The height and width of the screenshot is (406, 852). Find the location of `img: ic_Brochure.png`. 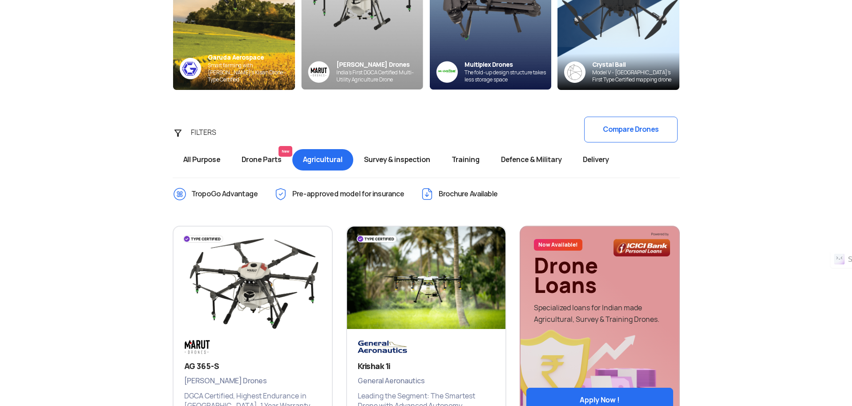

img: ic_Brochure.png is located at coordinates (427, 194).